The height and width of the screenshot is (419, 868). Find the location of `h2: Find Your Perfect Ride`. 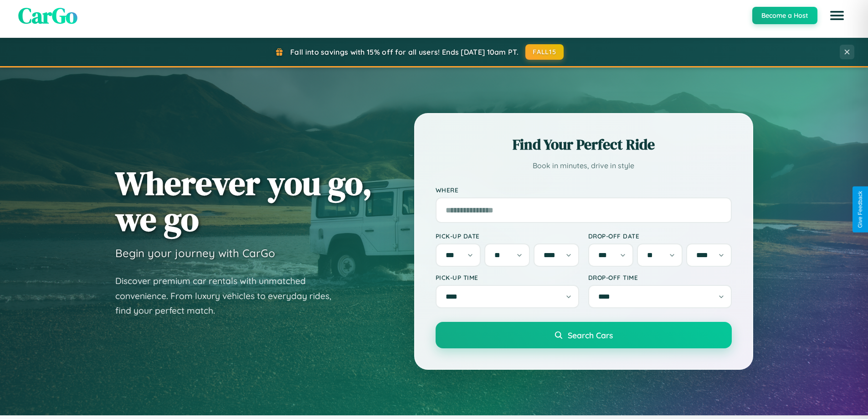

h2: Find Your Perfect Ride is located at coordinates (584, 144).